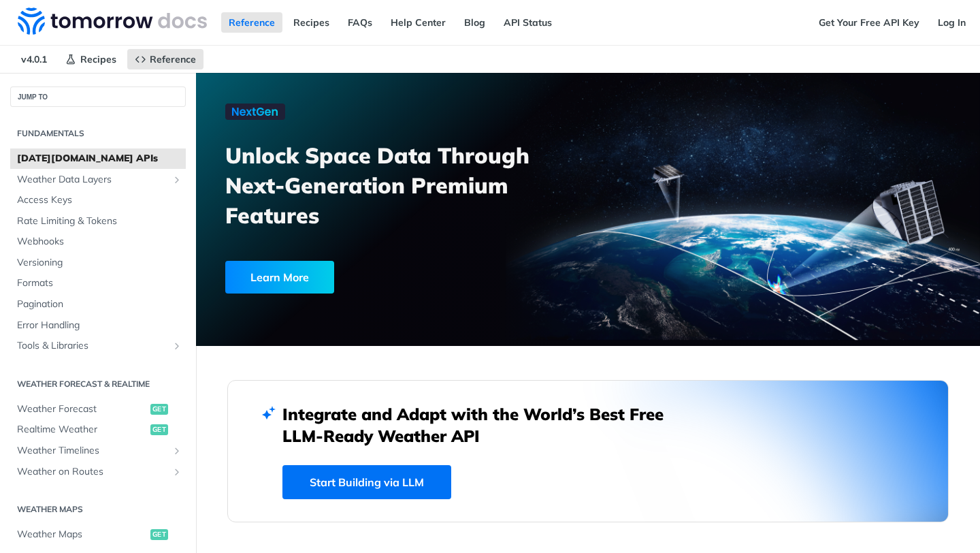  I want to click on button: Show subpages for Tools & Libraries, so click(177, 346).